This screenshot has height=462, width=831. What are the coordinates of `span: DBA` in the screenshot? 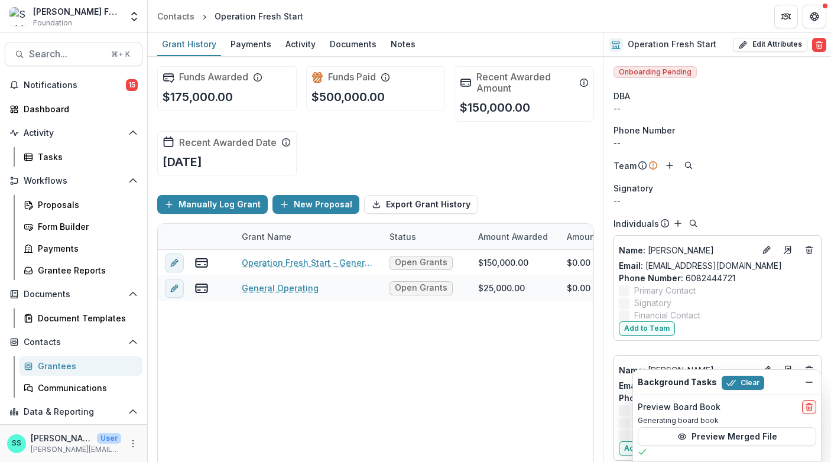 It's located at (622, 96).